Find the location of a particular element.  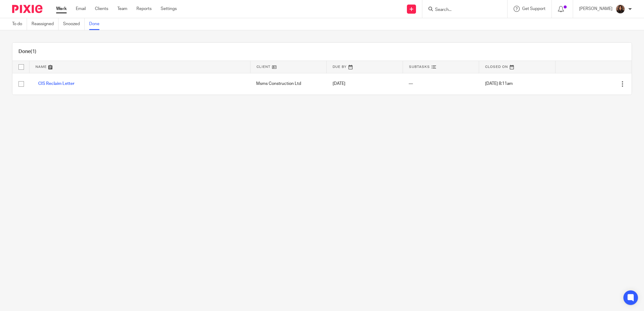

span: (1) is located at coordinates (34, 52).